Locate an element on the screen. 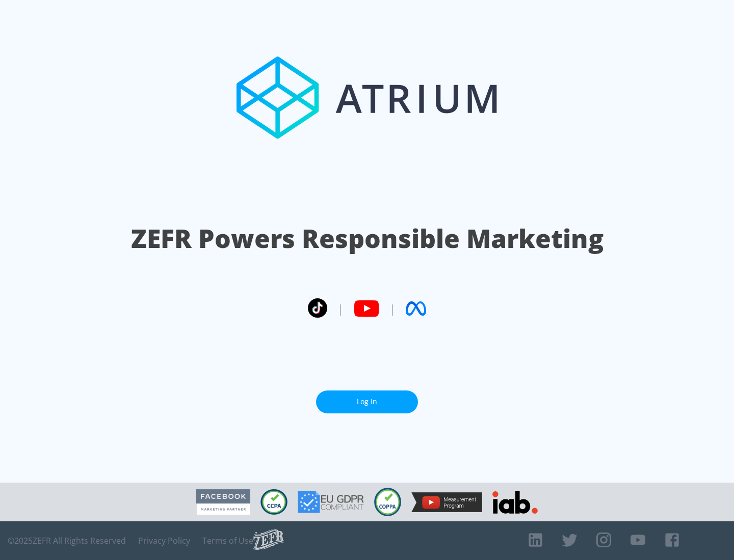 The width and height of the screenshot is (734, 560). img: CCPA Compliant is located at coordinates (274, 502).